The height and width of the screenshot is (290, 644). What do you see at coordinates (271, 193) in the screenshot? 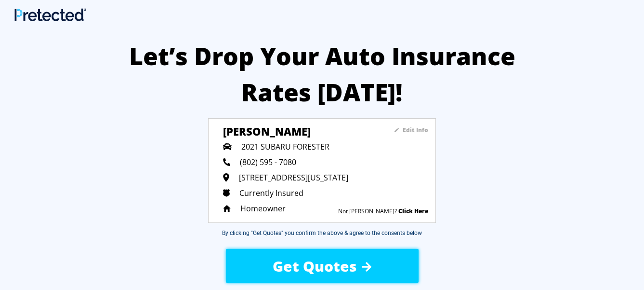
I see `span: Currently Insured` at bounding box center [271, 193].